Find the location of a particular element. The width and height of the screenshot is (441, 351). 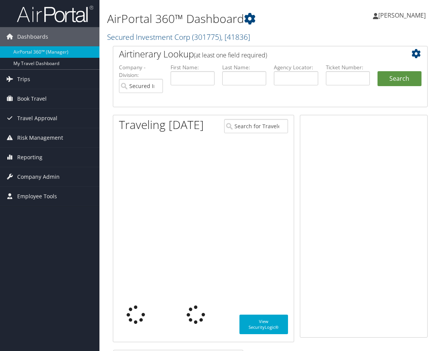

label: Ticket Number: is located at coordinates (348, 67).